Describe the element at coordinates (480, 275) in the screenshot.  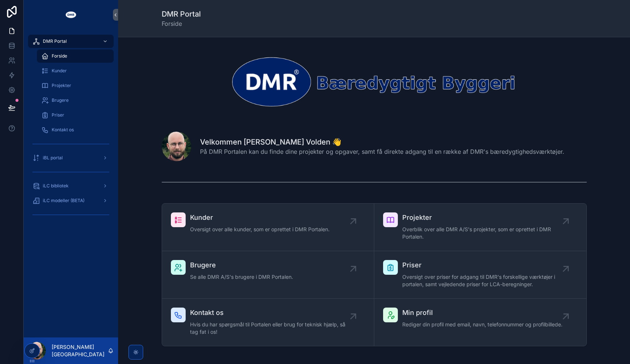
I see `a: PriserOversigt over priser for adgang til DMR's forskellige værktøjer i portalen, samt vejledende...` at that location.